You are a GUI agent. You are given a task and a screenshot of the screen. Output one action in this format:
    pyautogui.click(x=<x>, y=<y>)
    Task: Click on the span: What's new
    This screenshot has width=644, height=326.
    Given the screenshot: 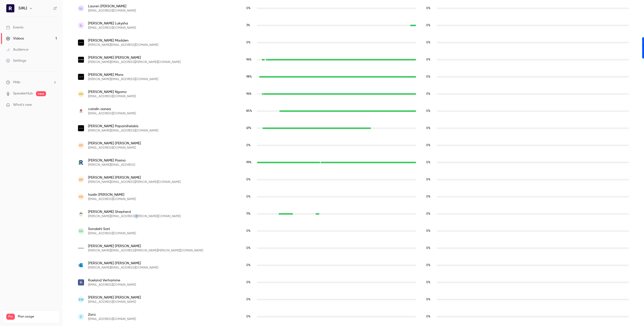 What is the action you would take?
    pyautogui.click(x=23, y=105)
    